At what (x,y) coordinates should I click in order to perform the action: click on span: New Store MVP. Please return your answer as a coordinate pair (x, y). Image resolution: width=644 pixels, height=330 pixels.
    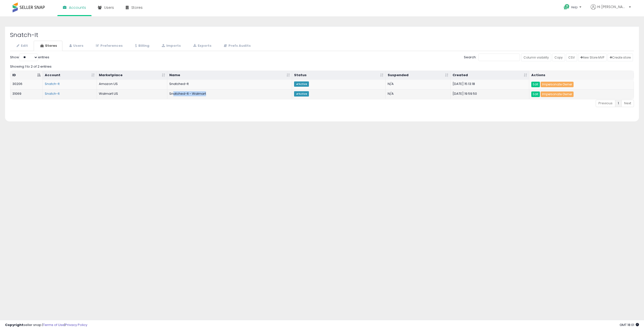
    Looking at the image, I should click on (593, 57).